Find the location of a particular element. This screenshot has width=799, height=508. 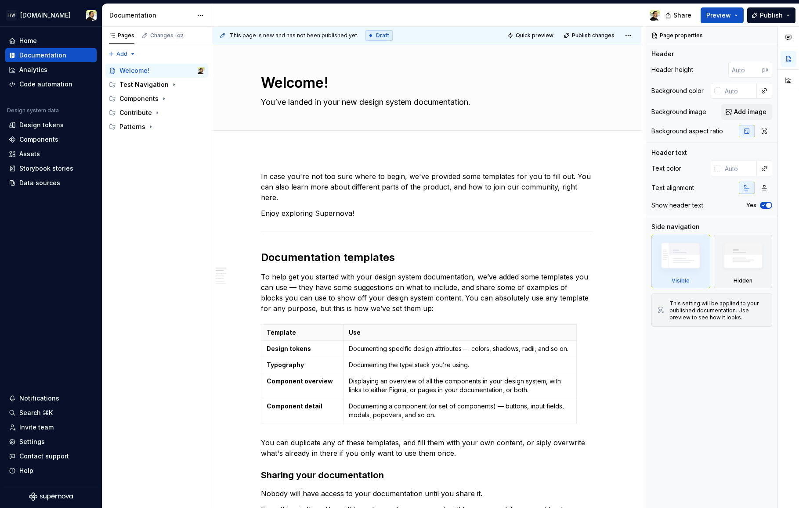

a: Storybook stories is located at coordinates (51, 169).